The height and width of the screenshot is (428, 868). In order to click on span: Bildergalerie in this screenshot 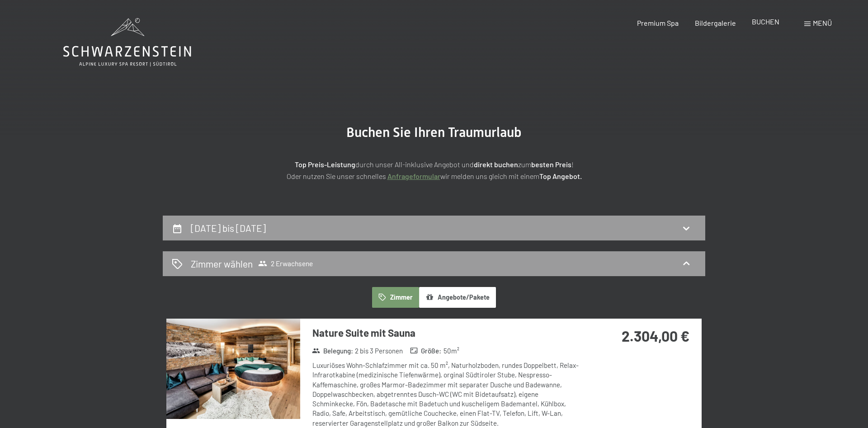, I will do `click(715, 22)`.